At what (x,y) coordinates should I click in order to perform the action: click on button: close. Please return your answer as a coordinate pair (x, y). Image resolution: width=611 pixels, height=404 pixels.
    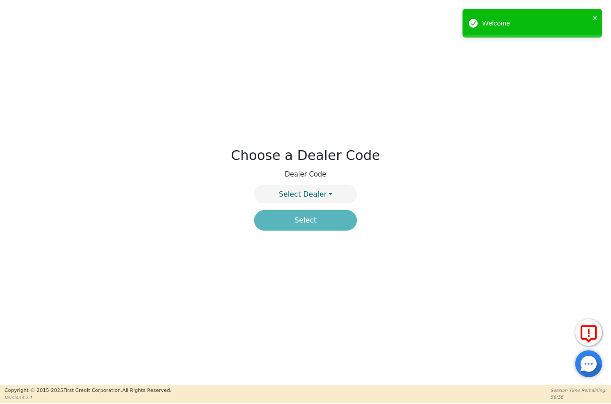
    Looking at the image, I should click on (595, 17).